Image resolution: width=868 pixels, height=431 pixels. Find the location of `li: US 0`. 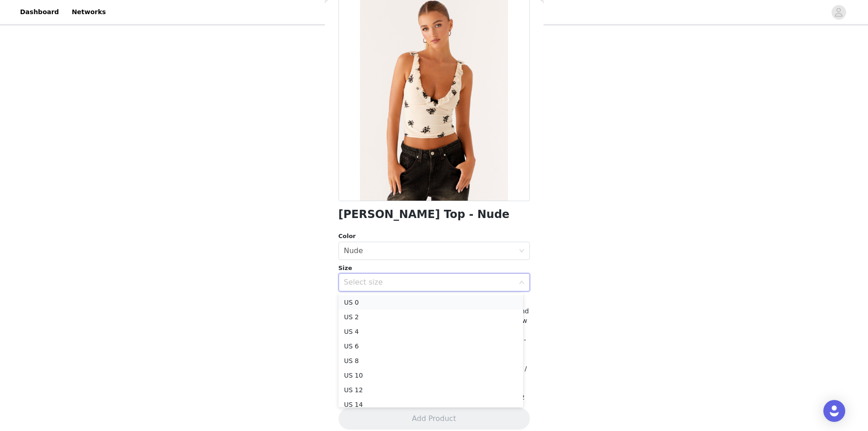

li: US 0 is located at coordinates (431, 302).